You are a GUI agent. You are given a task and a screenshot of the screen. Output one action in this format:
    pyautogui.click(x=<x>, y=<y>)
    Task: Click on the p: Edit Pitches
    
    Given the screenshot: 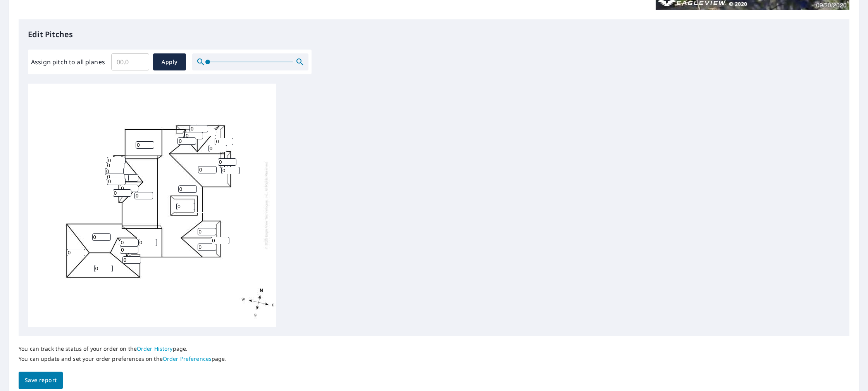 What is the action you would take?
    pyautogui.click(x=434, y=34)
    